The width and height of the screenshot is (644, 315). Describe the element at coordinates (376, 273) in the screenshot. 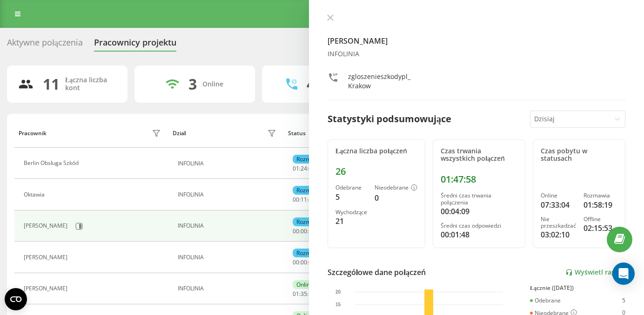

I see `div: Szczegółowe dane połączeń` at that location.